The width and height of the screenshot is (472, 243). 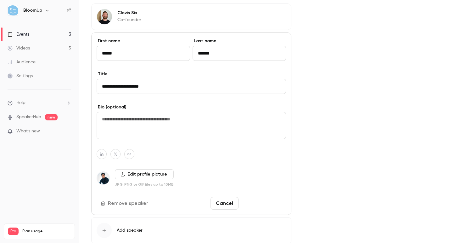 I want to click on div: Videos, so click(x=19, y=48).